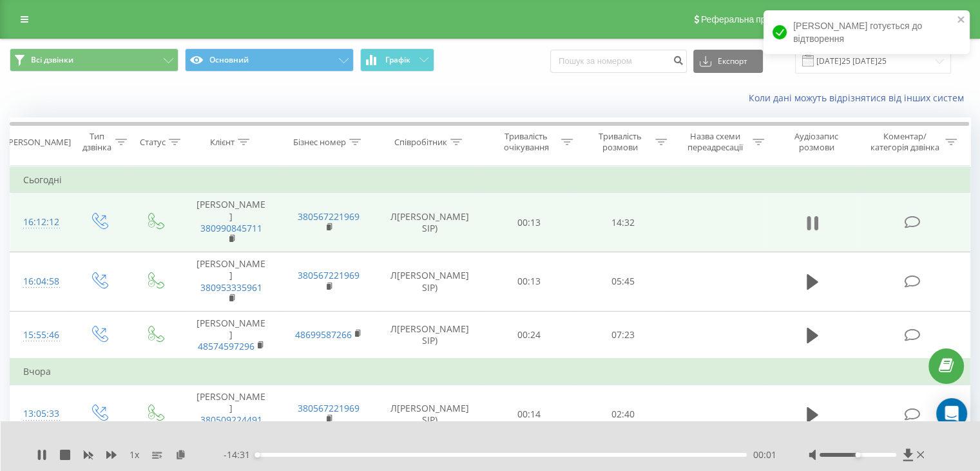  Describe the element at coordinates (529, 414) in the screenshot. I see `td: 00:14` at that location.